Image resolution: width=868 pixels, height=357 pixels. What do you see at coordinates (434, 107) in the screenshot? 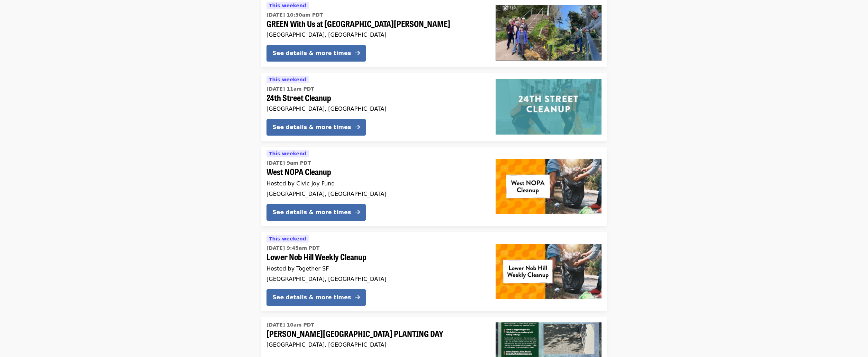
I see `a: See details for "24th Street Cleanup"` at bounding box center [434, 107].